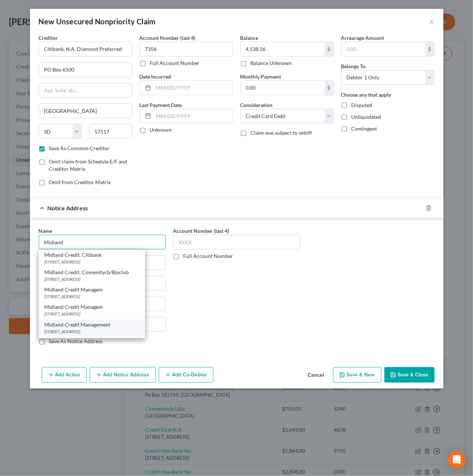 The image size is (473, 476). Describe the element at coordinates (249, 38) in the screenshot. I see `label: Balance` at that location.